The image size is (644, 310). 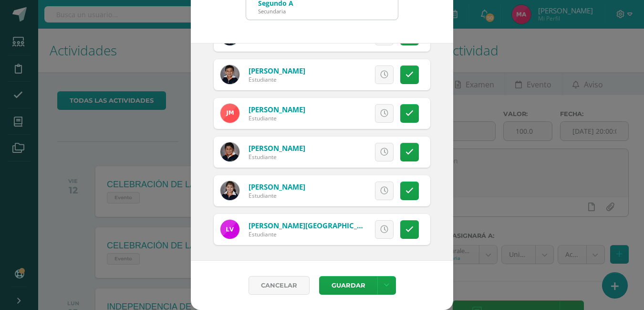 What do you see at coordinates (230, 229) in the screenshot?
I see `img: b737855dd7b113b78c6b336e639b7a4d.png` at bounding box center [230, 229].